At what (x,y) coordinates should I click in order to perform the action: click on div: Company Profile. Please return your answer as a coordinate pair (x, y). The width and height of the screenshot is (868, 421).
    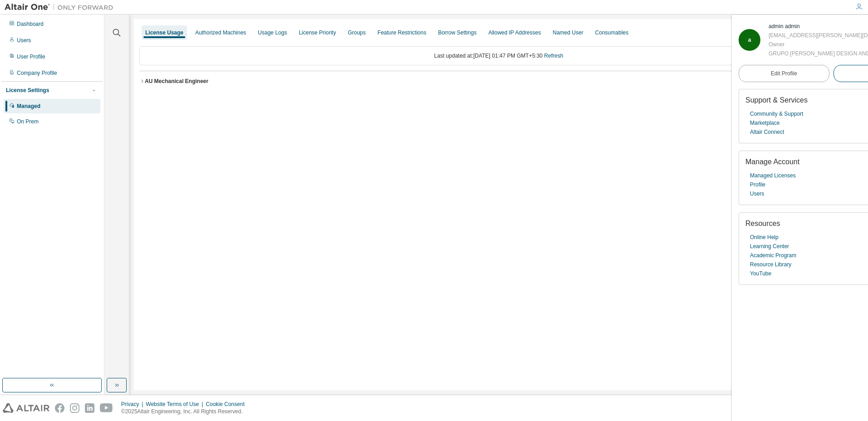
    Looking at the image, I should click on (37, 73).